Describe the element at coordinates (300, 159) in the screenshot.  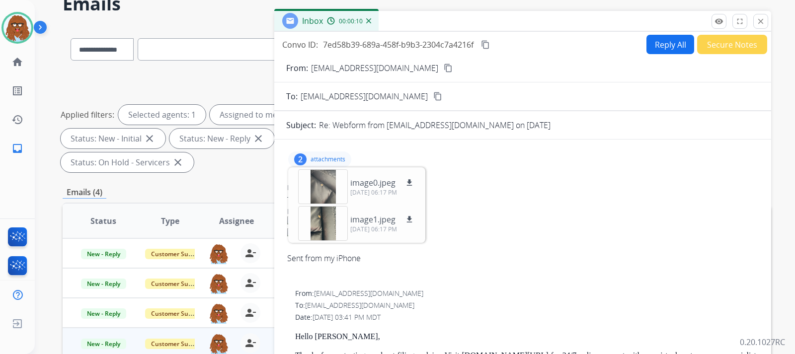
I see `div: 2` at that location.